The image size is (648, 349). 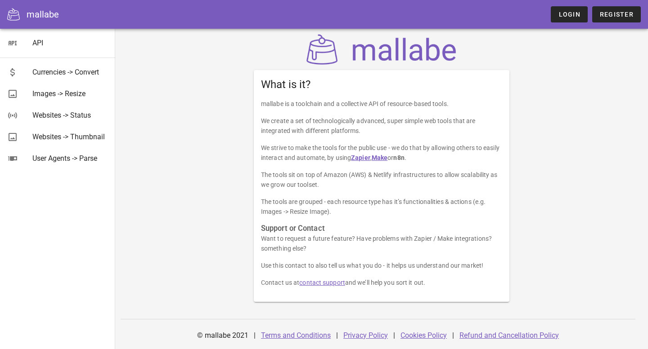 I want to click on a: Cookies Policy, so click(x=423, y=336).